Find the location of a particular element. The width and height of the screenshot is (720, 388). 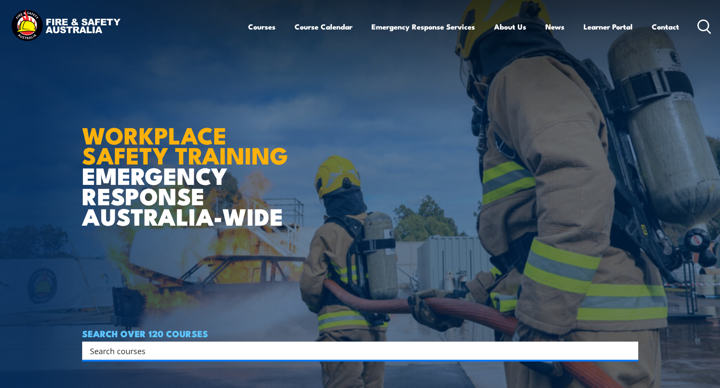

a: Emergency Response Services is located at coordinates (423, 27).